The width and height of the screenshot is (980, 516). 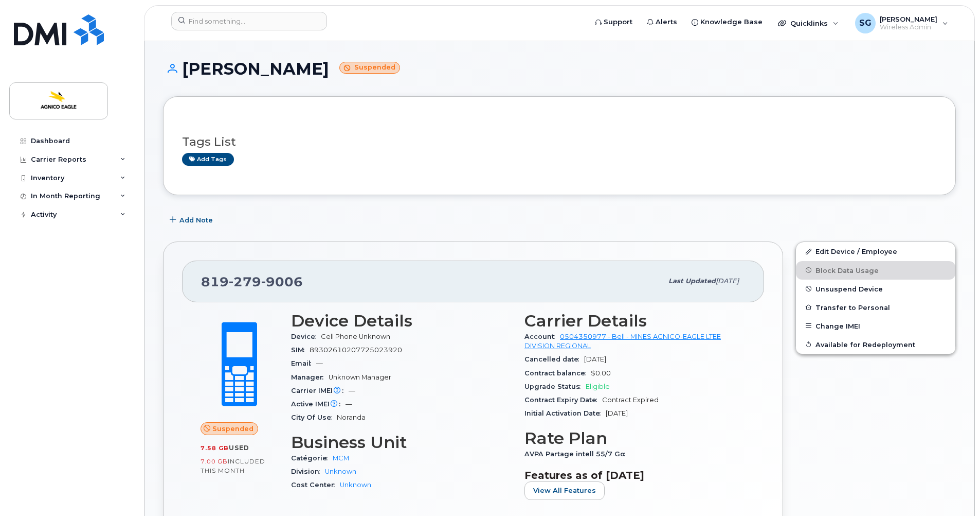 What do you see at coordinates (565, 413) in the screenshot?
I see `span: Initial Activation Date` at bounding box center [565, 413].